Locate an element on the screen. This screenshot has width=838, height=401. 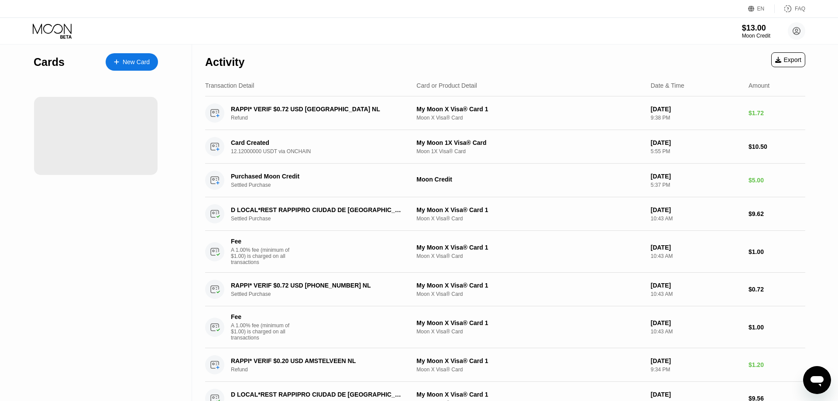
div: 9:34 PM is located at coordinates (696, 370).